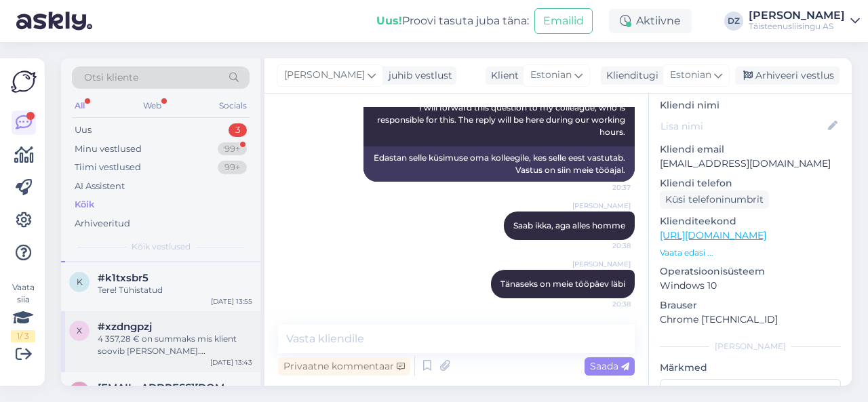 The height and width of the screenshot is (402, 868). I want to click on div: Täisteenusliisingu AS, so click(797, 26).